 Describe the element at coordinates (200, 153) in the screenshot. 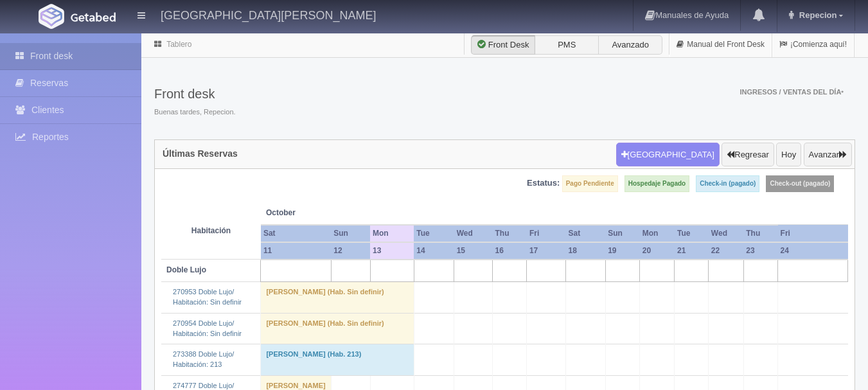

I see `h4: Últimas Reservas` at that location.